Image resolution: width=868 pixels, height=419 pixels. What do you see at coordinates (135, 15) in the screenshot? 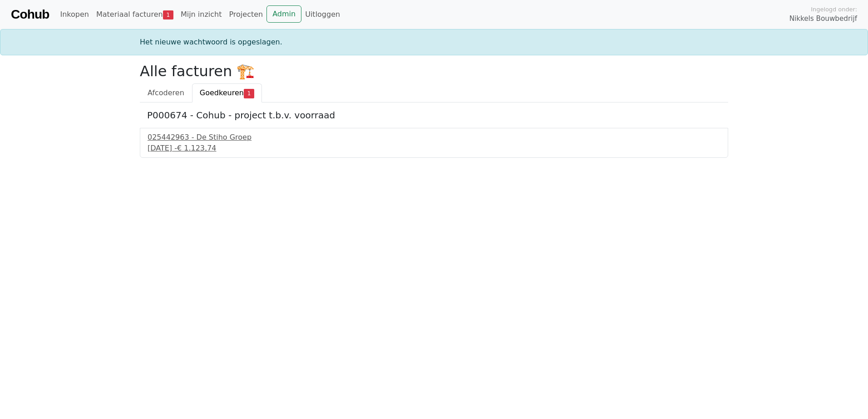
I see `a: Materiaal facturen1` at bounding box center [135, 15].